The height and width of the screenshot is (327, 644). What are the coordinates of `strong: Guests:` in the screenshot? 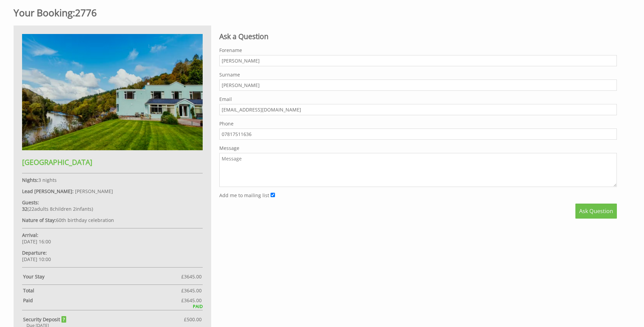 It's located at (30, 202).